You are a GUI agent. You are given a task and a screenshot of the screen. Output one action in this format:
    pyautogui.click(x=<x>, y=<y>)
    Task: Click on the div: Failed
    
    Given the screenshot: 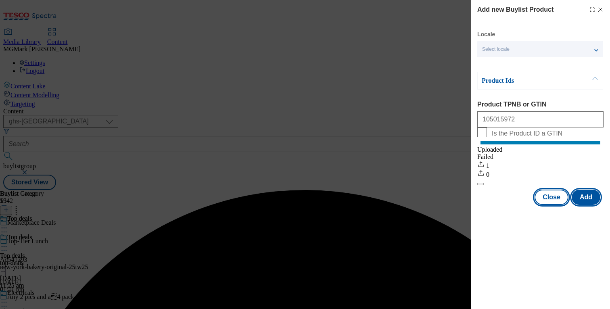 What is the action you would take?
    pyautogui.click(x=540, y=157)
    